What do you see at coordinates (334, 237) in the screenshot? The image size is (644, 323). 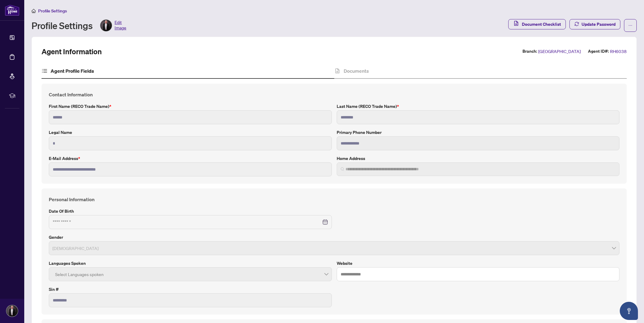 I see `label: Gender` at bounding box center [334, 237].